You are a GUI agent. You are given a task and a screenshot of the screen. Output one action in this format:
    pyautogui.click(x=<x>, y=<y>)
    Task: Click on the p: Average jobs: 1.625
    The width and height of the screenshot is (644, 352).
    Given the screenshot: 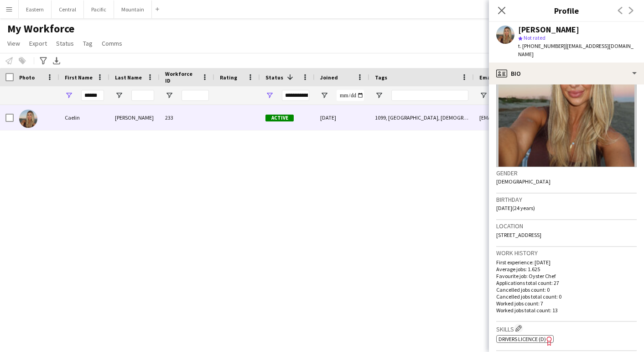 What is the action you would take?
    pyautogui.click(x=567, y=269)
    